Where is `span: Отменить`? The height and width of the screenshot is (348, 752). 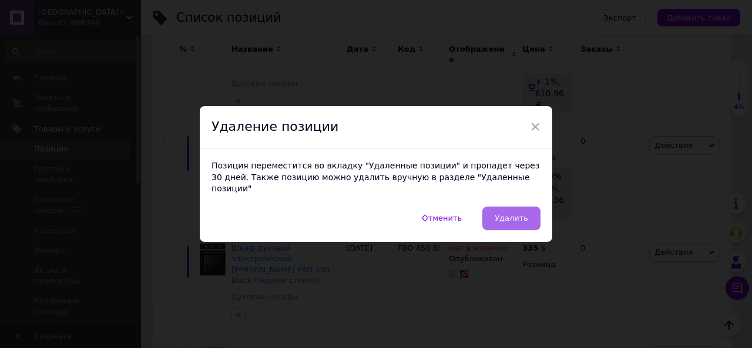 span: Отменить is located at coordinates (442, 218).